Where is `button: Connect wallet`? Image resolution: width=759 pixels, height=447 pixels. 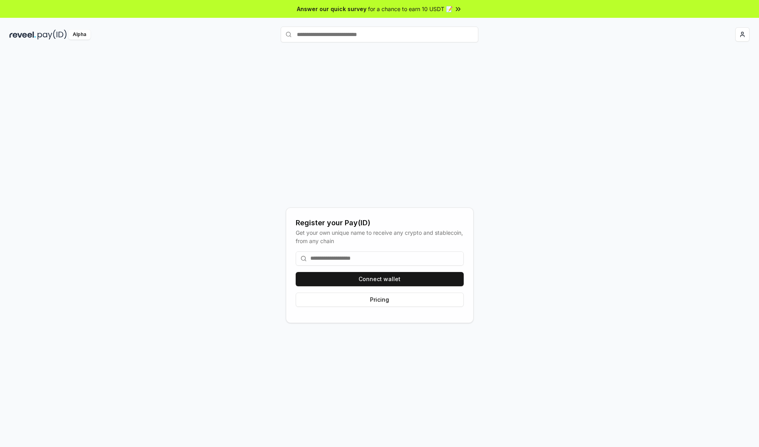 button: Connect wallet is located at coordinates (380, 279).